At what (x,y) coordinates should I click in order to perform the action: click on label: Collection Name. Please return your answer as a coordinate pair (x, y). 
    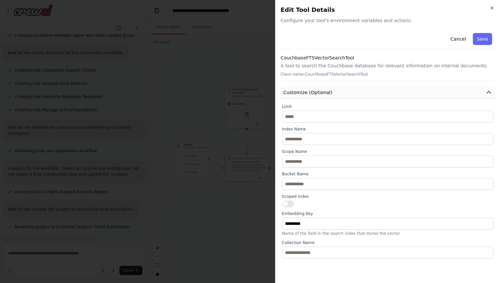
    Looking at the image, I should click on (387, 243).